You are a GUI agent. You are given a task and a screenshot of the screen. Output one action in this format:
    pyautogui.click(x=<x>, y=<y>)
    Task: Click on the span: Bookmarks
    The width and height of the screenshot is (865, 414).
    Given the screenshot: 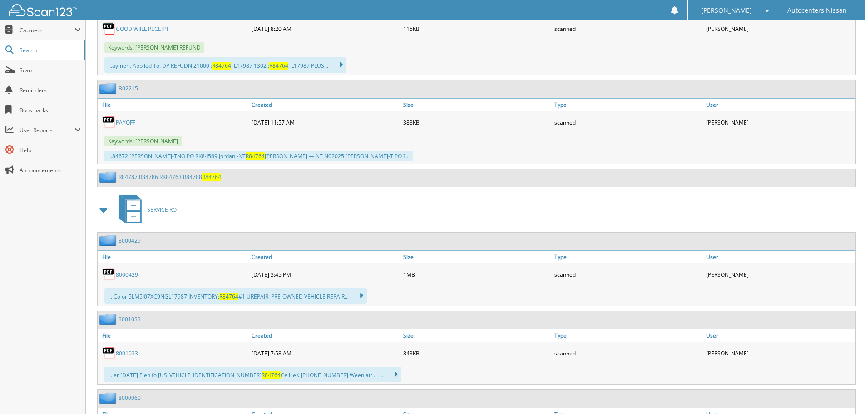 What is the action you would take?
    pyautogui.click(x=50, y=110)
    